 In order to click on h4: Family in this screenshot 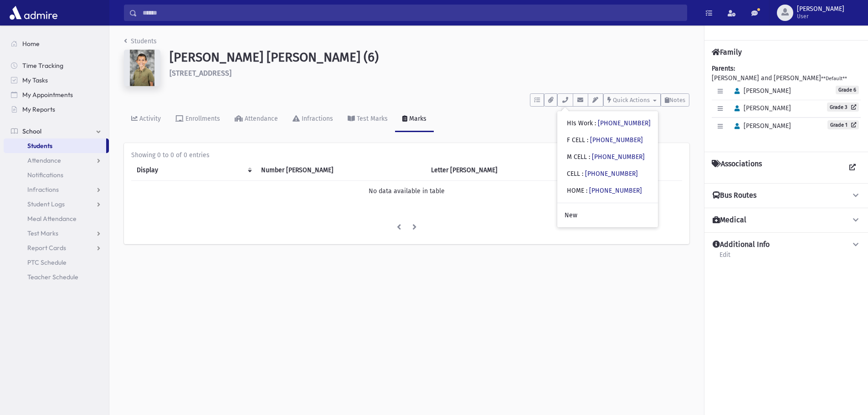, I will do `click(727, 52)`.